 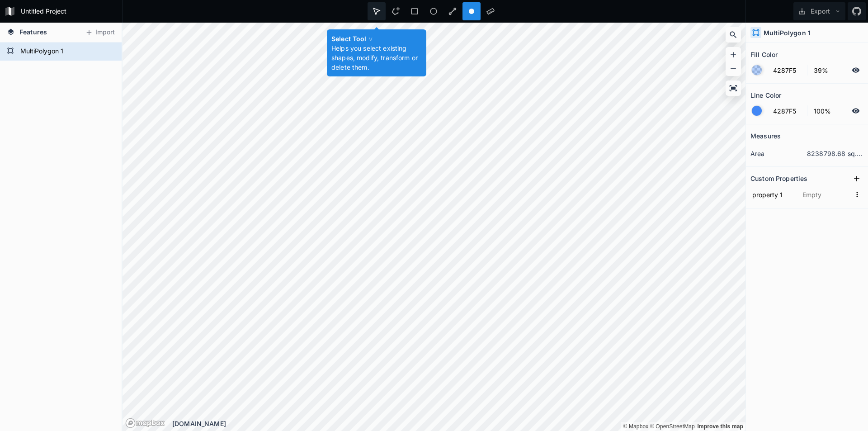 What do you see at coordinates (778, 154) in the screenshot?
I see `dt: area` at bounding box center [778, 154].